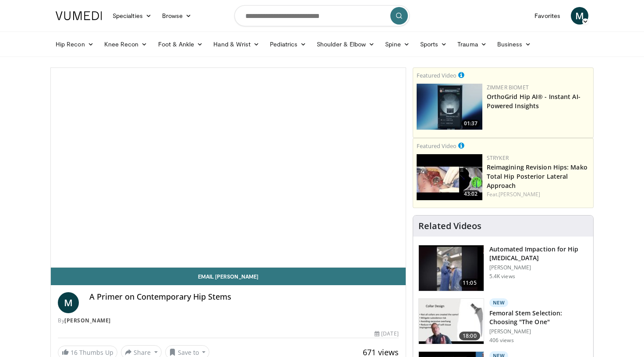 The width and height of the screenshot is (644, 357). Describe the element at coordinates (508, 87) in the screenshot. I see `a: Zimmer Biomet` at that location.